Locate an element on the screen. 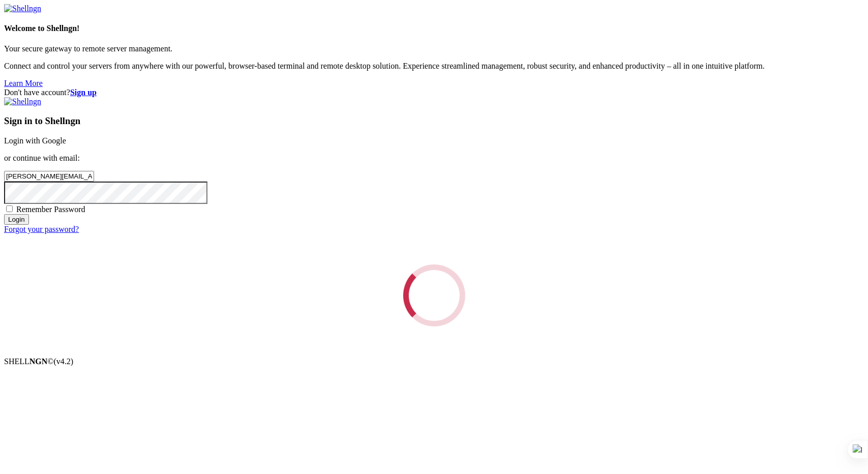 Image resolution: width=868 pixels, height=474 pixels. strong: Sign up is located at coordinates (83, 92).